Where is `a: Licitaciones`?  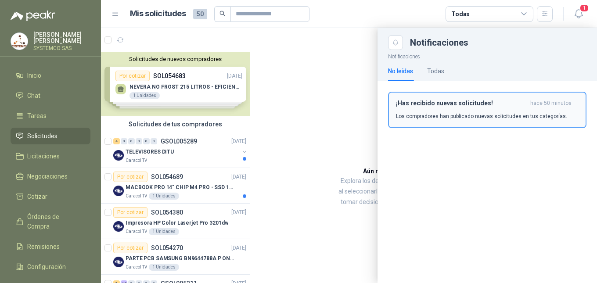
a: Licitaciones is located at coordinates (50, 156).